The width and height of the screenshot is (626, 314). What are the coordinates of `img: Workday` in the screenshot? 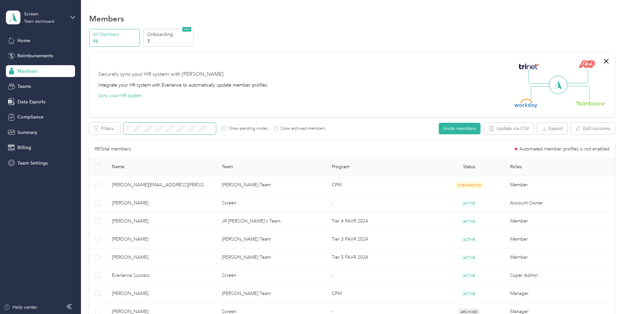 It's located at (526, 103).